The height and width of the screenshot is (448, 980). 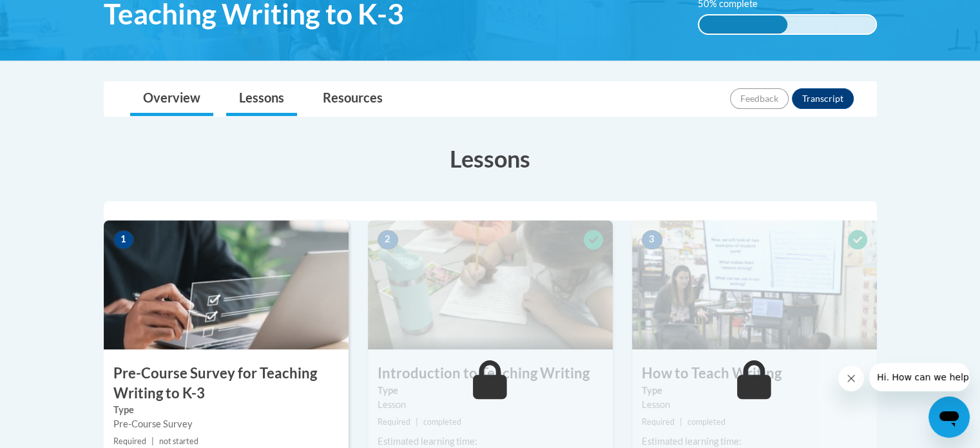 What do you see at coordinates (226, 424) in the screenshot?
I see `div: Pre-Course Survey` at bounding box center [226, 424].